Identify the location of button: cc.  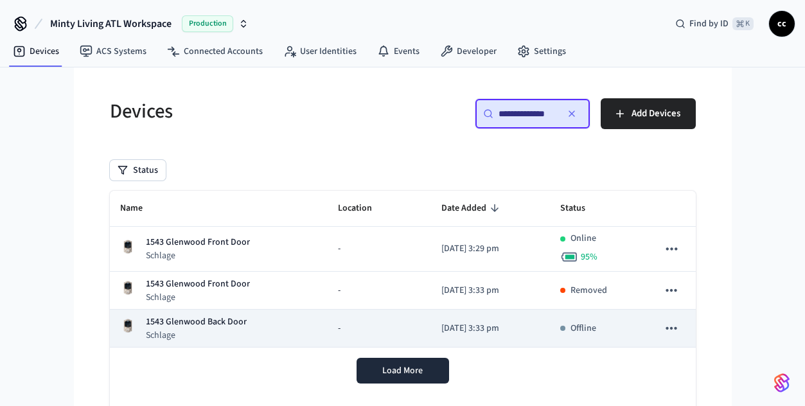
(782, 24).